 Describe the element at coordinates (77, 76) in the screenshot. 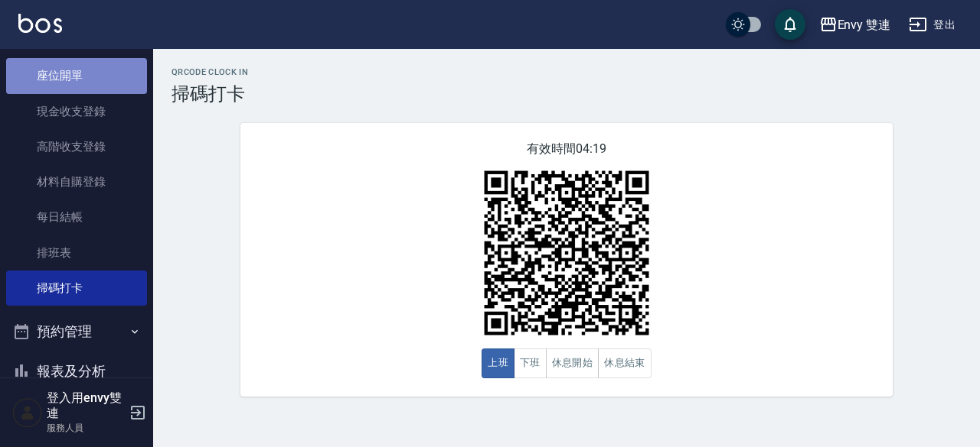

I see `a: 座位開單` at that location.